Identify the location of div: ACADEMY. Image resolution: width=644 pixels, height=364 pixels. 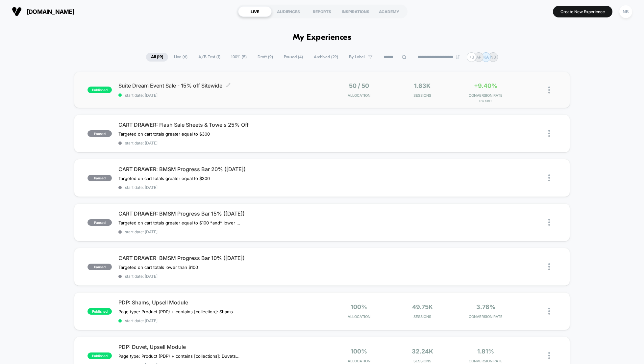
(389, 12).